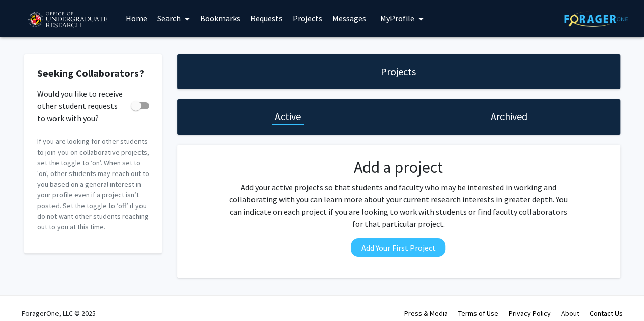 Image resolution: width=644 pixels, height=321 pixels. What do you see at coordinates (287, 117) in the screenshot?
I see `h1: Active` at bounding box center [287, 117].